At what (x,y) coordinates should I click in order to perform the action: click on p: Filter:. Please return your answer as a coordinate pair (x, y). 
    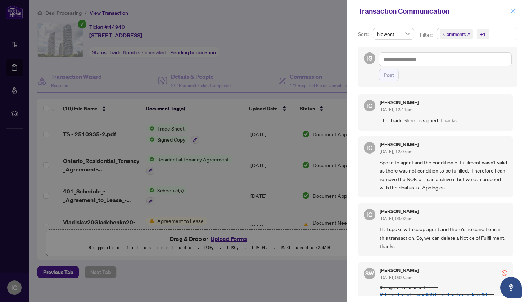
    Looking at the image, I should click on (427, 35).